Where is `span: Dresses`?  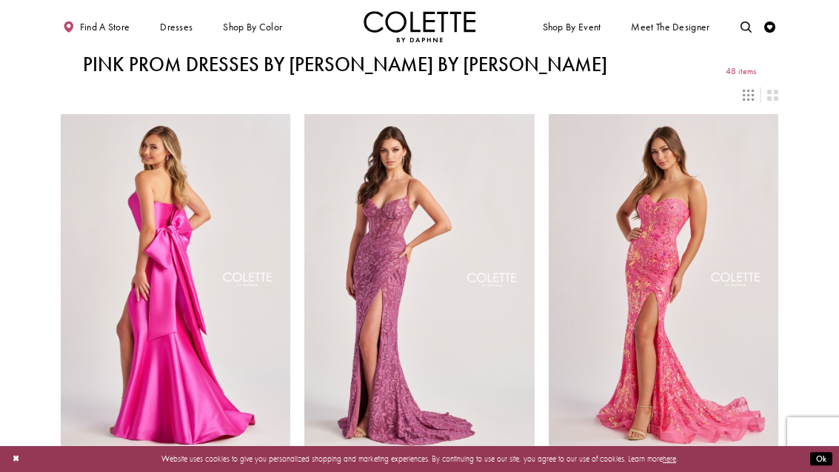 span: Dresses is located at coordinates (176, 27).